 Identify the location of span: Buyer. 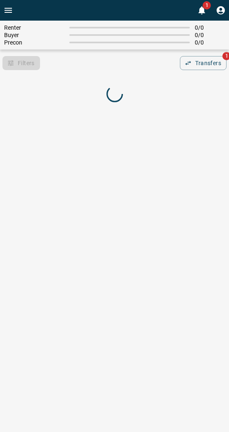
(34, 35).